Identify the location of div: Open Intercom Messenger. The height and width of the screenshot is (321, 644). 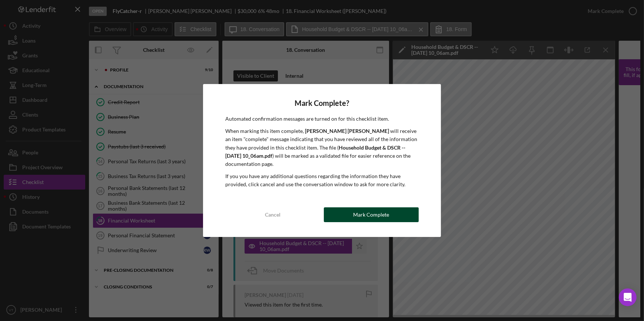
(628, 298).